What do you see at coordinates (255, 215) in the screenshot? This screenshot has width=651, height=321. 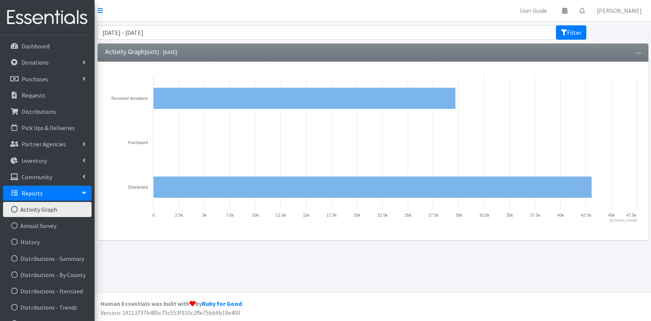 I see `text: 10k` at bounding box center [255, 215].